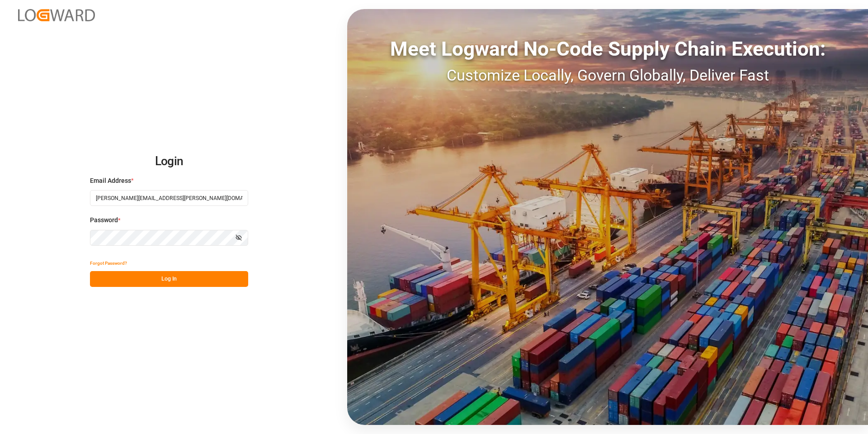 The height and width of the screenshot is (434, 868). I want to click on button: Forgot Password?, so click(109, 263).